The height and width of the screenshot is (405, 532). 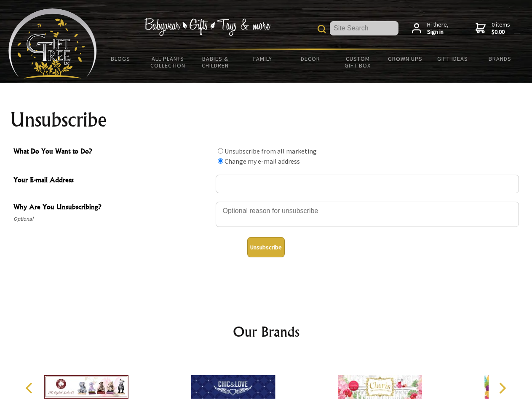 I want to click on a: Grown Ups, so click(x=405, y=58).